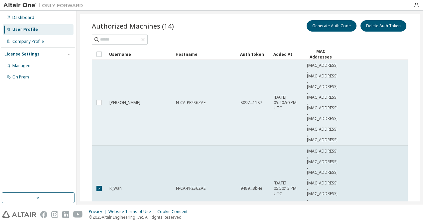 This screenshot has width=423, height=224. I want to click on span: 8097...1187, so click(251, 103).